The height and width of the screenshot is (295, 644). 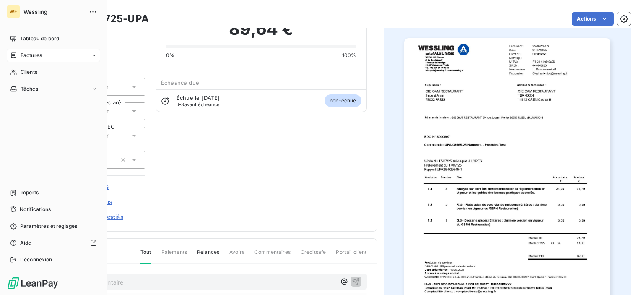 What do you see at coordinates (29, 72) in the screenshot?
I see `span: Clients` at bounding box center [29, 72].